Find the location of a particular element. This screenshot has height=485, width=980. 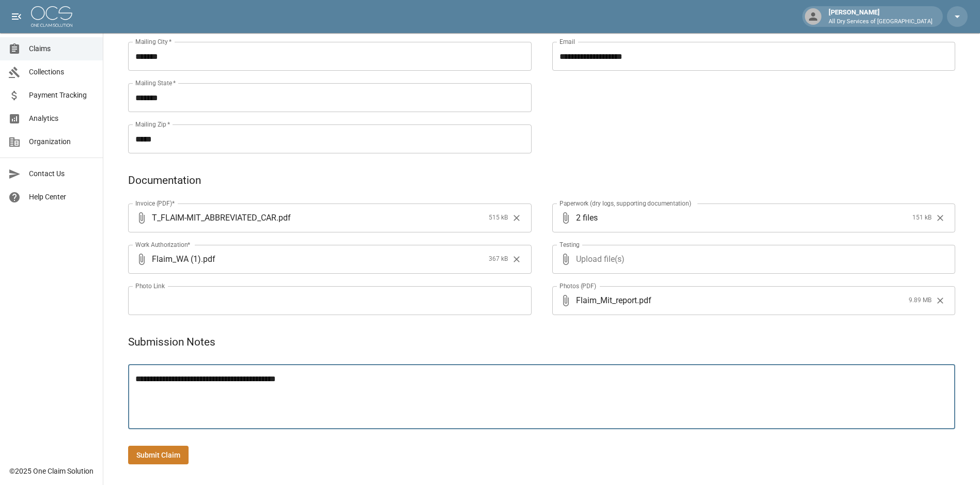

label: Mailing City is located at coordinates (154, 41).